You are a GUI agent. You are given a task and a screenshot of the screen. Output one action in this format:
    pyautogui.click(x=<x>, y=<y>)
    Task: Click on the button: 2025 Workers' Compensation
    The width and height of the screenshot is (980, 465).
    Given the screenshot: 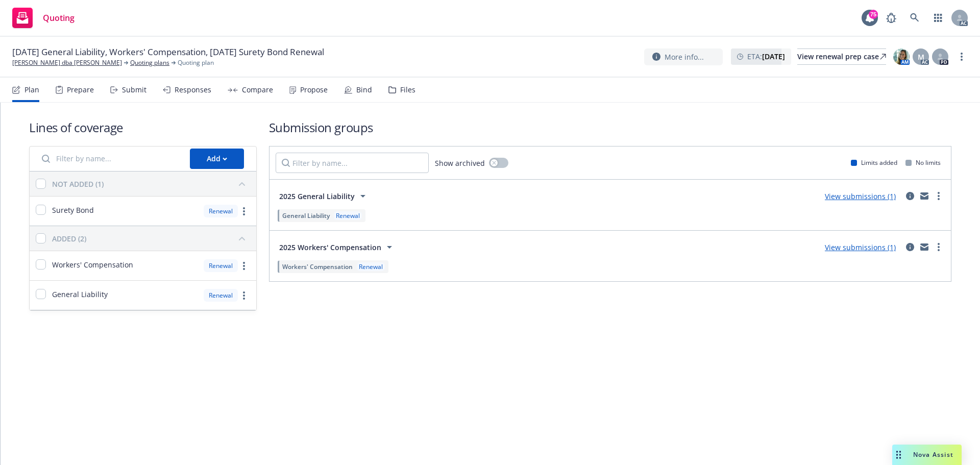 What is the action you would take?
    pyautogui.click(x=337, y=247)
    